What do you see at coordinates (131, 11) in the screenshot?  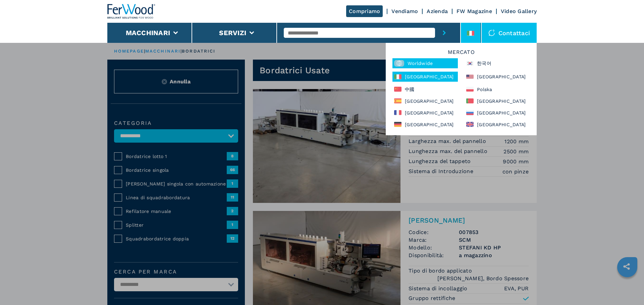 I see `img: Ferwood` at bounding box center [131, 11].